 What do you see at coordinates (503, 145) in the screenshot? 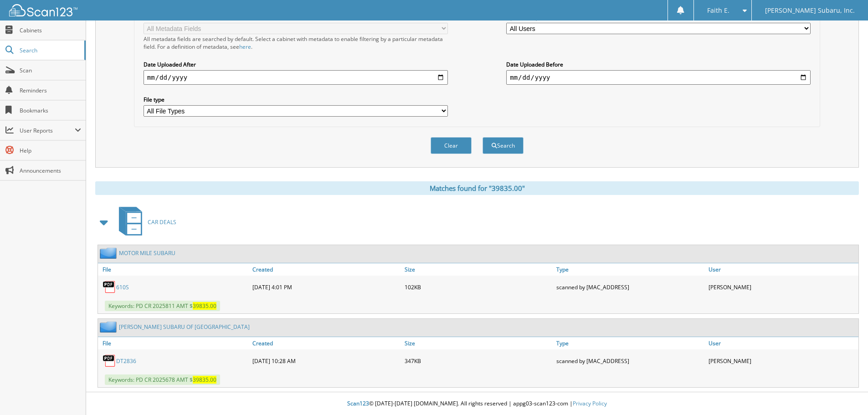
I see `button: Search` at bounding box center [503, 145].